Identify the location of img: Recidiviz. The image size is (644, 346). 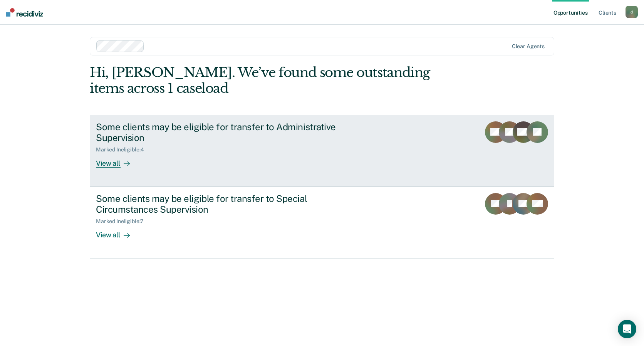
(25, 12).